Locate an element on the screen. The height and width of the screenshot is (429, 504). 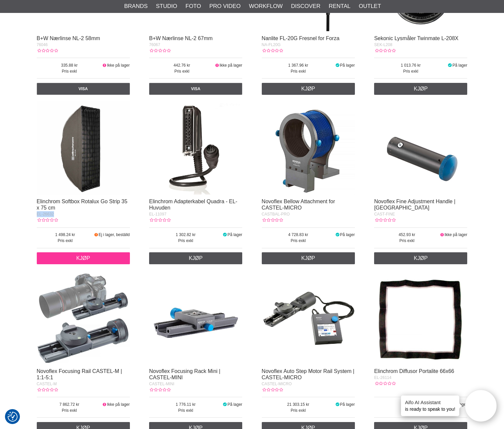
i: Snart på lager is located at coordinates (96, 235).